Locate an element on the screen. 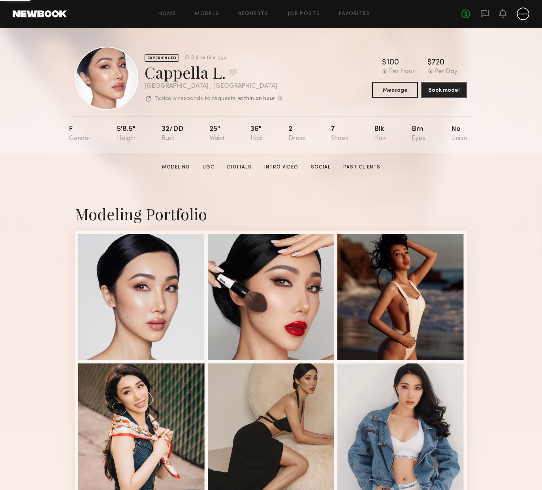  b: within an hour is located at coordinates (257, 99).